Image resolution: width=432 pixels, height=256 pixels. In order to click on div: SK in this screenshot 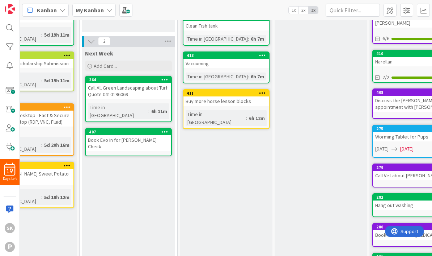, I will do `click(10, 228)`.